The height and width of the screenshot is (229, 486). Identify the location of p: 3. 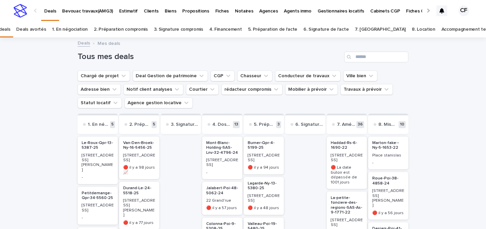
(278, 125).